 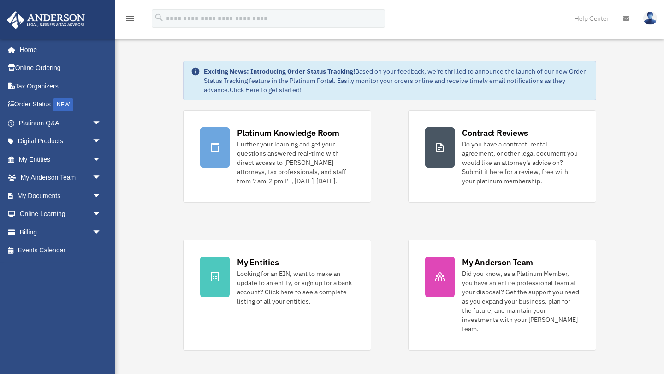 I want to click on a: Online Learningarrow_drop_down, so click(x=61, y=214).